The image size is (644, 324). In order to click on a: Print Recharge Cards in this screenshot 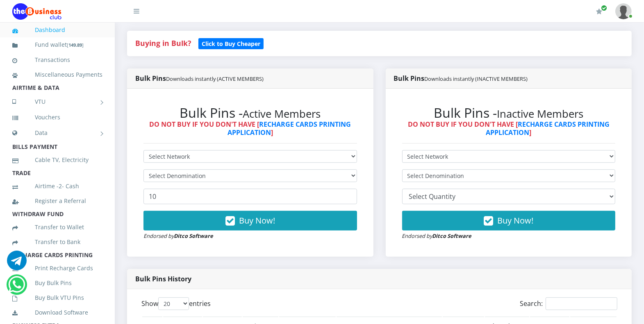, I will do `click(57, 268)`.